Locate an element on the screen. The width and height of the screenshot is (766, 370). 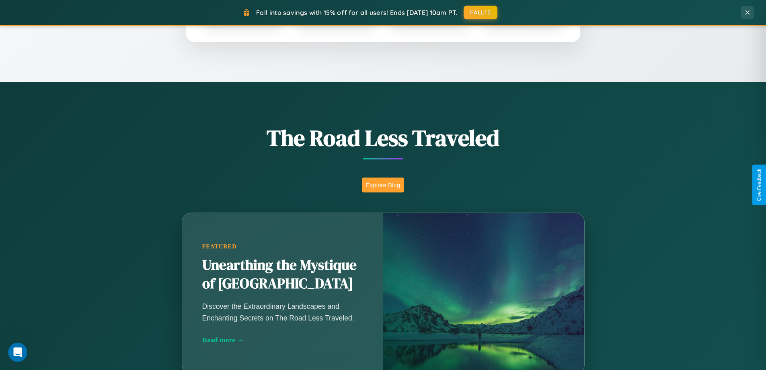
h1: The Road Less Traveled is located at coordinates (383, 138).